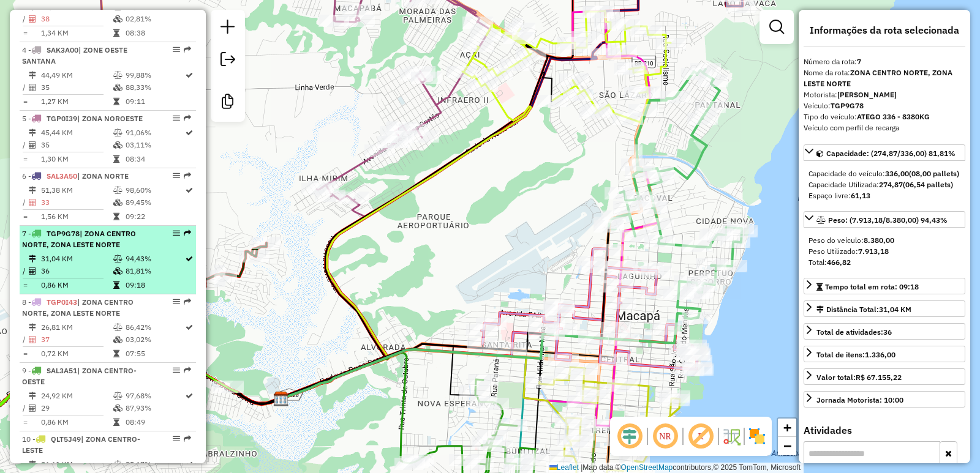  I want to click on td: 87,93%, so click(154, 408).